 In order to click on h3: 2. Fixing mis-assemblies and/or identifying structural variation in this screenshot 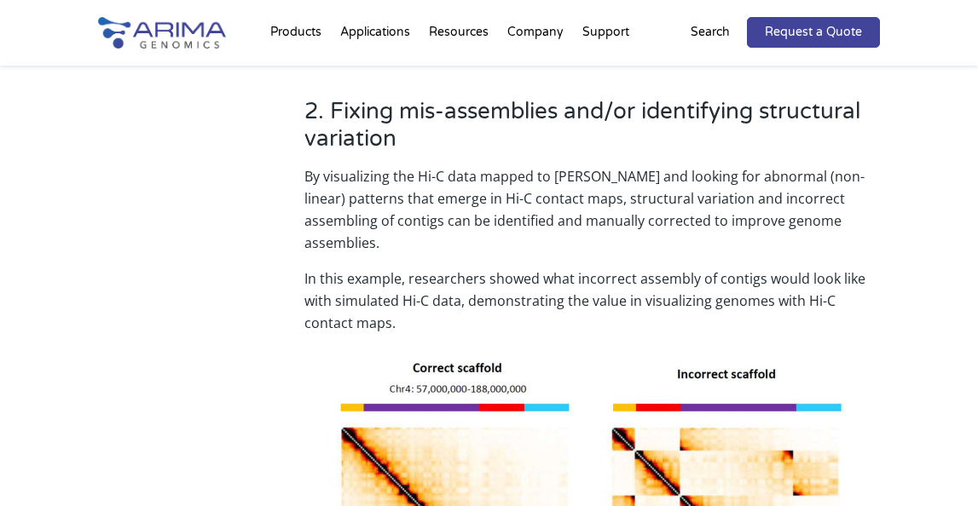, I will do `click(593, 131)`.